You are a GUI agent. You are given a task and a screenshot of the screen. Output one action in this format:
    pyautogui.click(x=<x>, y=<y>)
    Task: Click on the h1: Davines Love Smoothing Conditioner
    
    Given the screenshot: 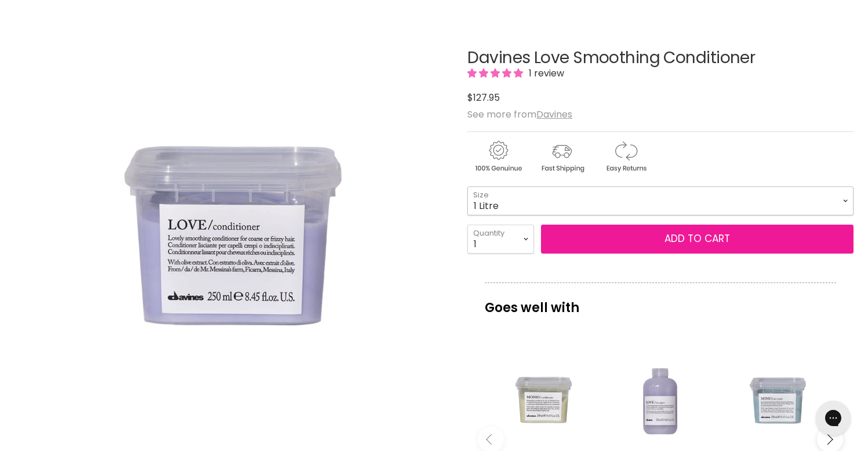 What is the action you would take?
    pyautogui.click(x=660, y=58)
    